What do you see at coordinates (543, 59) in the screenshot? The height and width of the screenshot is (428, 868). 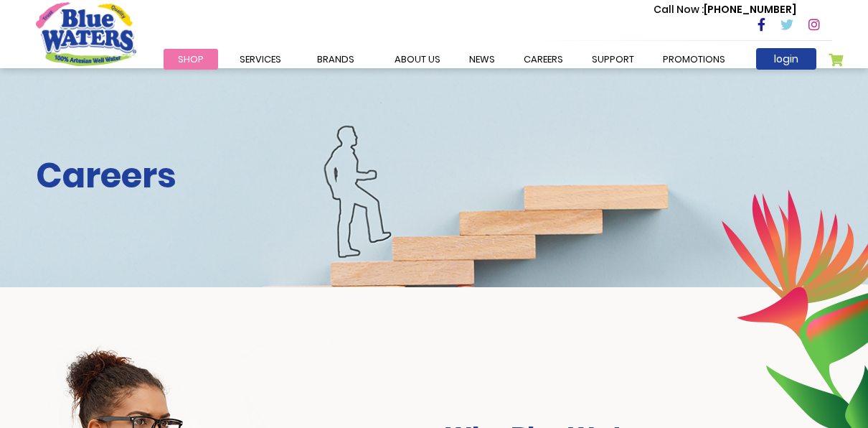 I see `a: careers` at bounding box center [543, 59].